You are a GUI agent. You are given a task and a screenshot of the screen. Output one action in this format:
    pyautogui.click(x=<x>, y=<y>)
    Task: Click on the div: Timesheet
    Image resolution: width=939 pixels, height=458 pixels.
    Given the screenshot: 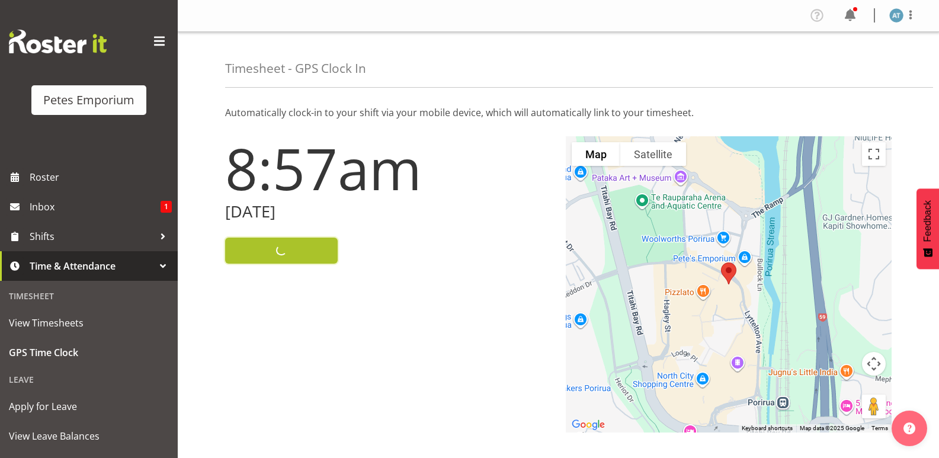 What is the action you would take?
    pyautogui.click(x=89, y=296)
    